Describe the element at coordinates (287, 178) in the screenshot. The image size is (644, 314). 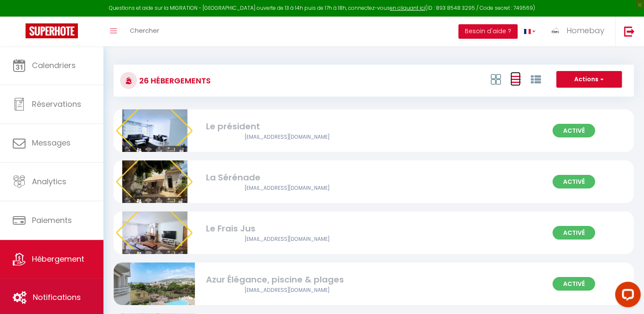
I see `div: La Sérénade` at that location.